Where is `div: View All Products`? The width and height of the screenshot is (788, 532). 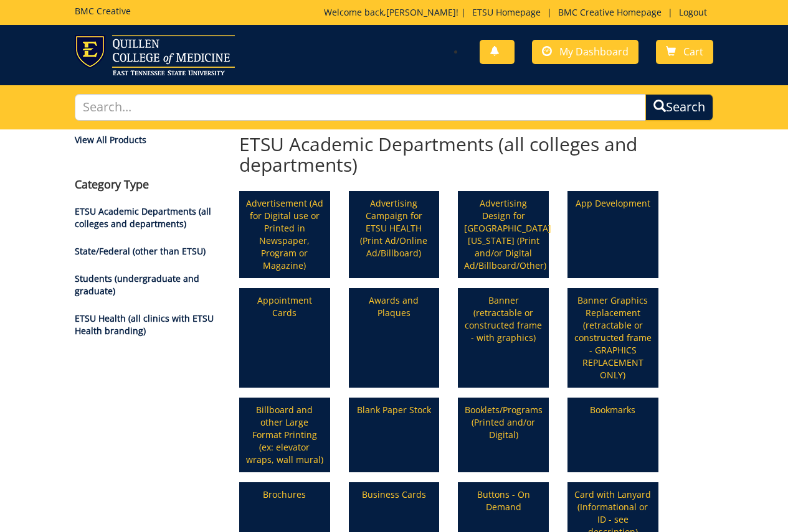
div: View All Products is located at coordinates (147, 140).